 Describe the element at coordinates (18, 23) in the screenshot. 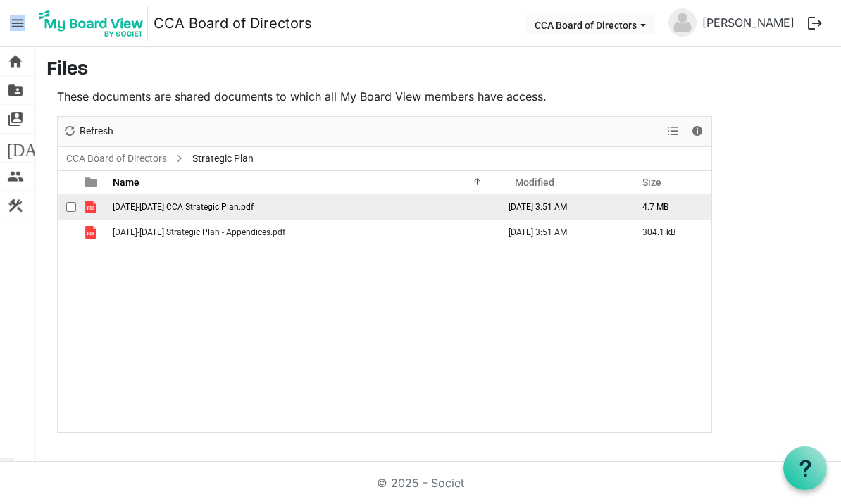

I see `span: menu` at that location.